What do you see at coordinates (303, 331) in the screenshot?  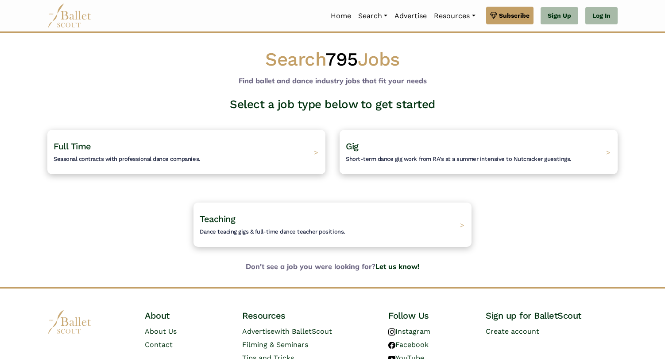 I see `span: with BalletScout` at bounding box center [303, 331].